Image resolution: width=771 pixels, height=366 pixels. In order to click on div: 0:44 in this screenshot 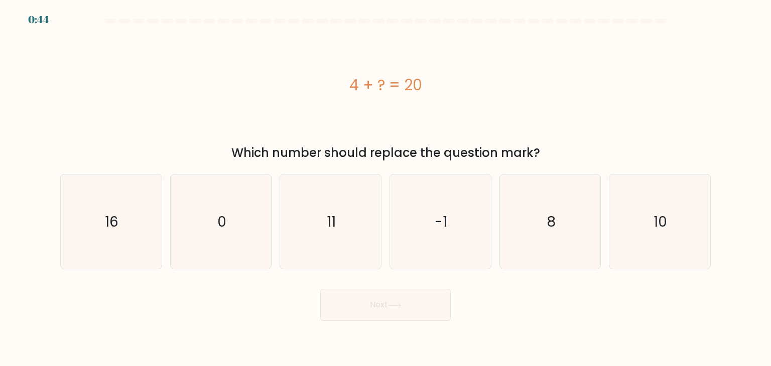, I will do `click(39, 20)`.